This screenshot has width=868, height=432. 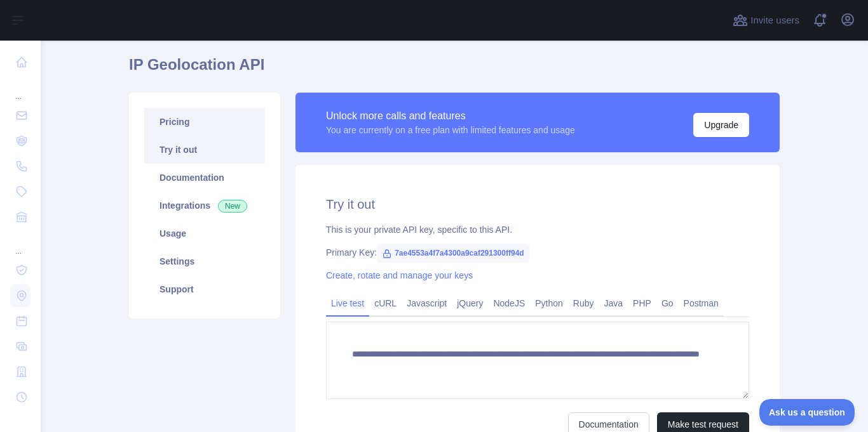 I want to click on a: Support, so click(x=204, y=289).